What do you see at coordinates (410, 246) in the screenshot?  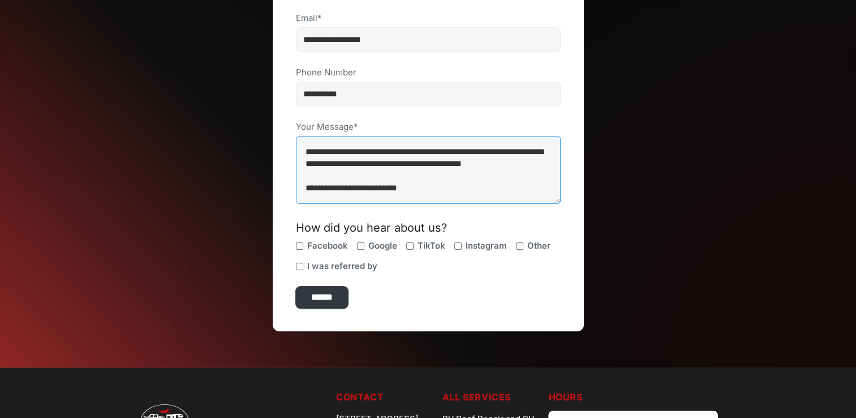 I see `input: TikTok` at bounding box center [410, 246].